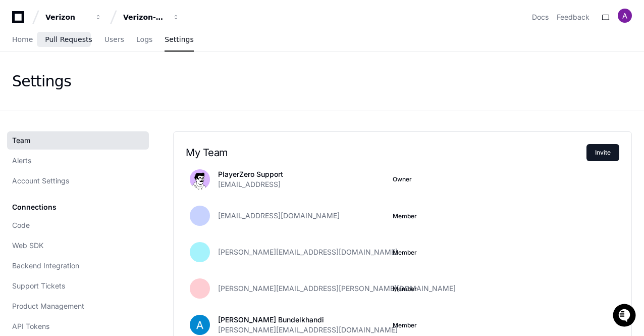  What do you see at coordinates (386, 152) in the screenshot?
I see `h2: My Team` at bounding box center [386, 152].